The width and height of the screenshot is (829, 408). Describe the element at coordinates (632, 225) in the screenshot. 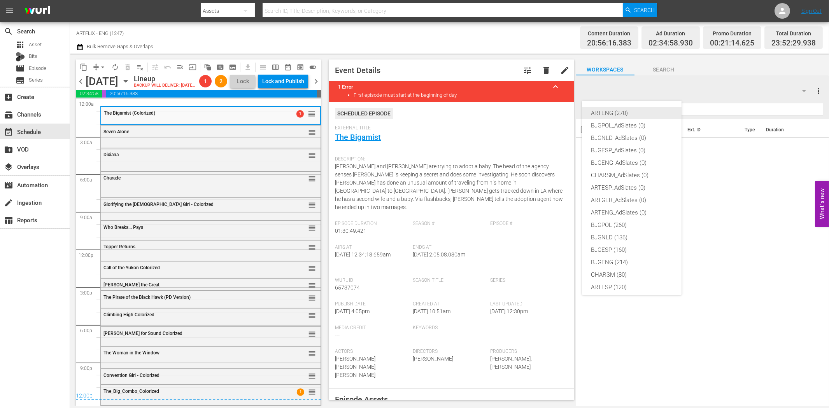

I see `div: BJGPOL (260)` at that location.